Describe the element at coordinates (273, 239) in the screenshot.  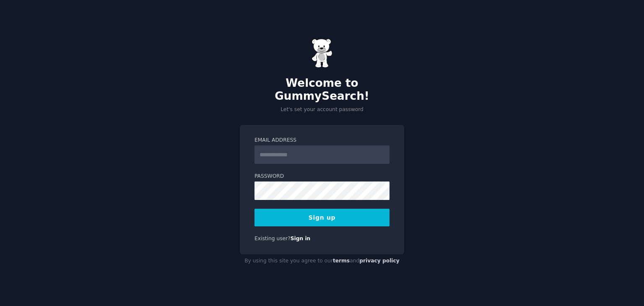
I see `span: Existing user?` at that location.